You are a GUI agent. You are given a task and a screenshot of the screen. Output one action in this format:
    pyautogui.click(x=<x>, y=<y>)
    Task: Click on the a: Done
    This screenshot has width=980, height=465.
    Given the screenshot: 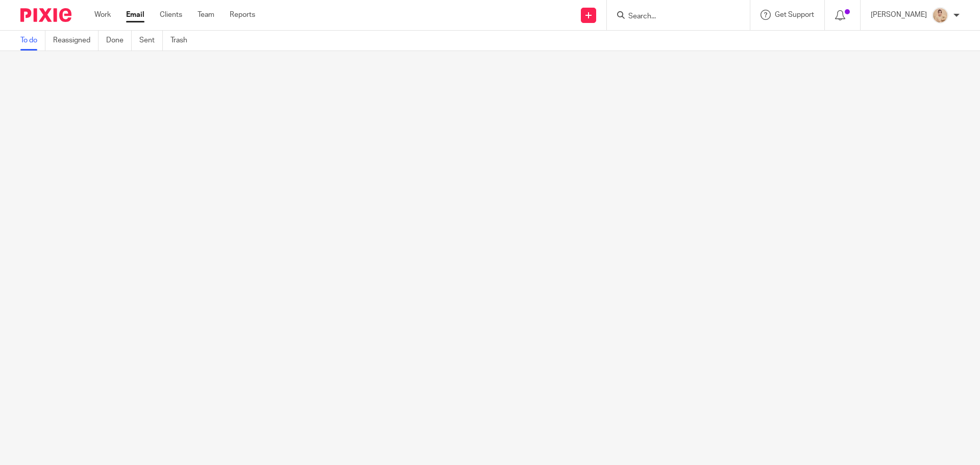 What is the action you would take?
    pyautogui.click(x=119, y=40)
    